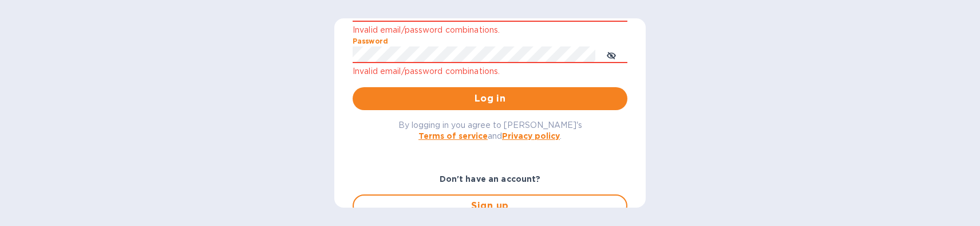  I want to click on button: toggle password visibility, so click(611, 55).